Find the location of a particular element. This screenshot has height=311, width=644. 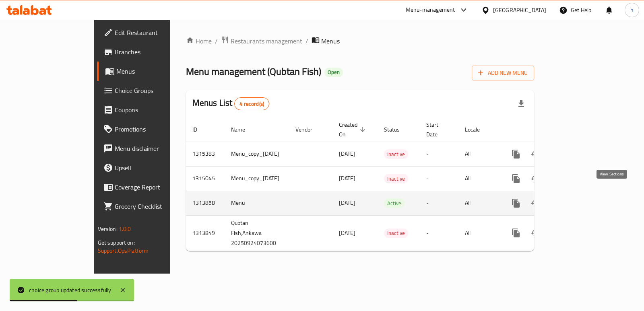

td: 1313849 is located at coordinates (205, 233).